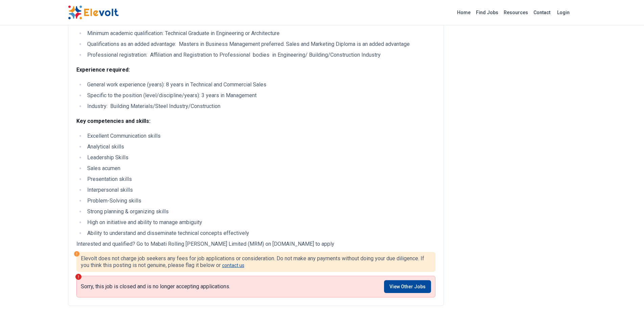  Describe the element at coordinates (260, 136) in the screenshot. I see `li: Excellent Communication skills` at that location.